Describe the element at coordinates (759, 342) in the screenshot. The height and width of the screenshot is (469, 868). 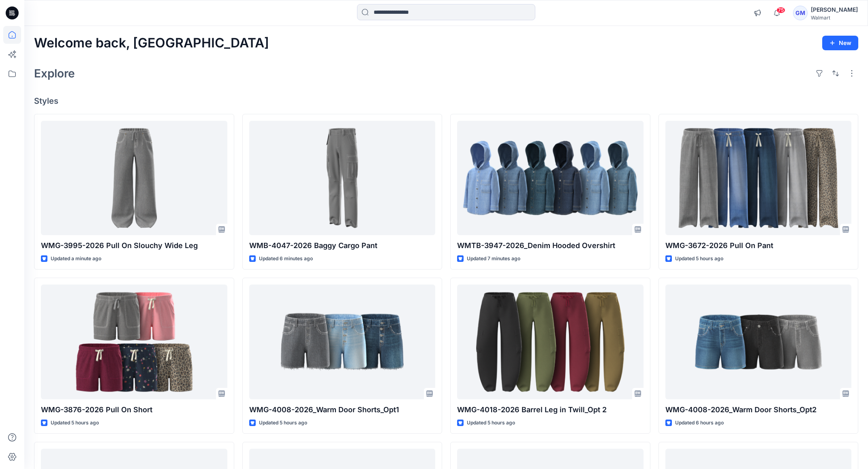
I see `a: WMG-4008-2026_Warm Door Shorts_Opt2` at that location.